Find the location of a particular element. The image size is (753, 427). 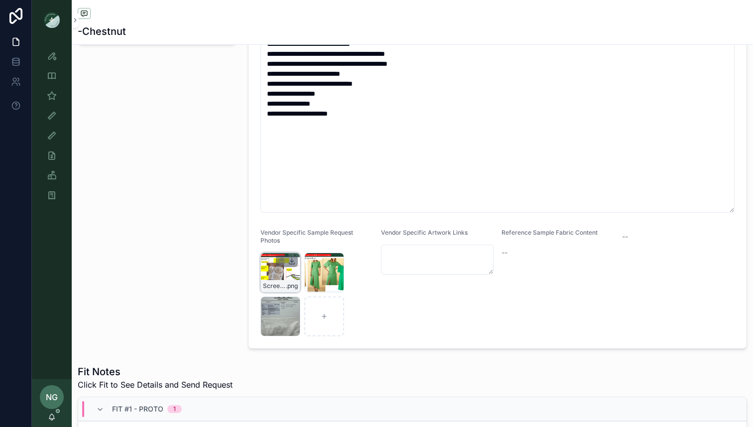

span: .png is located at coordinates (292, 286).